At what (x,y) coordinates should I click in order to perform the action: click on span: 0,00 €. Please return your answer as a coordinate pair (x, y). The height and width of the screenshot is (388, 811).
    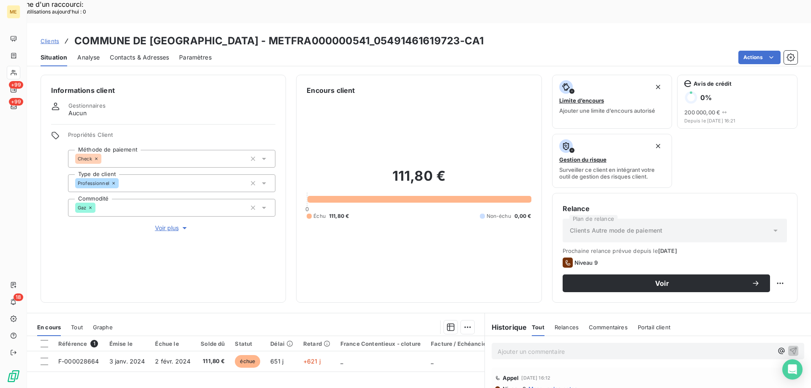
    Looking at the image, I should click on (523, 216).